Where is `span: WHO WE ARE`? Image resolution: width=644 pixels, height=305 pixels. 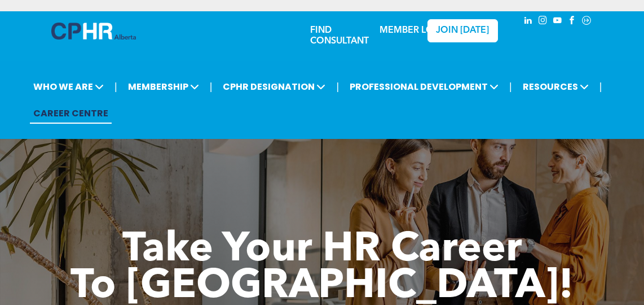 span: WHO WE ARE is located at coordinates (68, 87).